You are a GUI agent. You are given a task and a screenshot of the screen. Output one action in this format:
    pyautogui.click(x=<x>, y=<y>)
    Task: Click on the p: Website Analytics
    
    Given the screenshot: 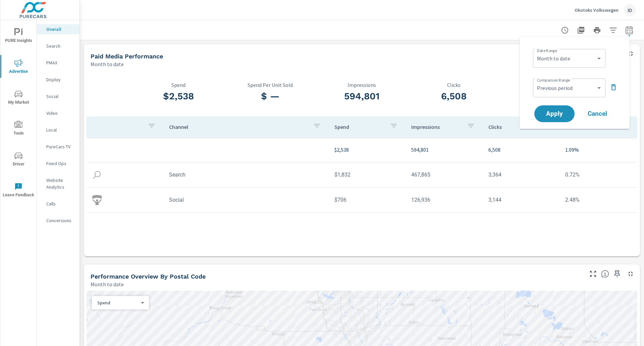 What is the action you would take?
    pyautogui.click(x=60, y=184)
    